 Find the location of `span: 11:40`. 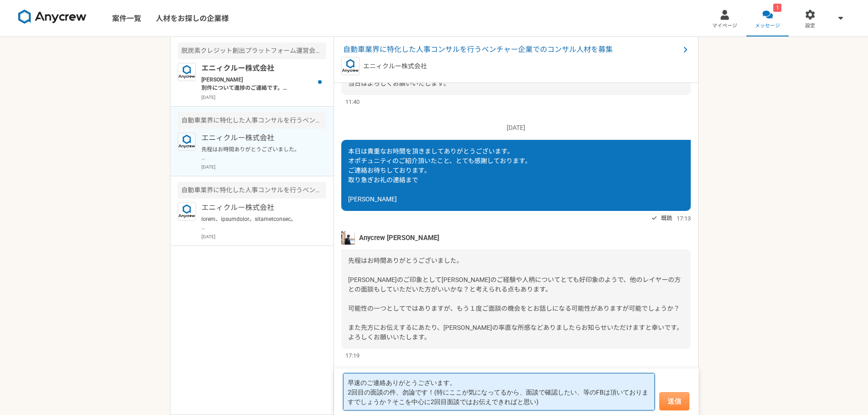

span: 11:40 is located at coordinates (352, 101).